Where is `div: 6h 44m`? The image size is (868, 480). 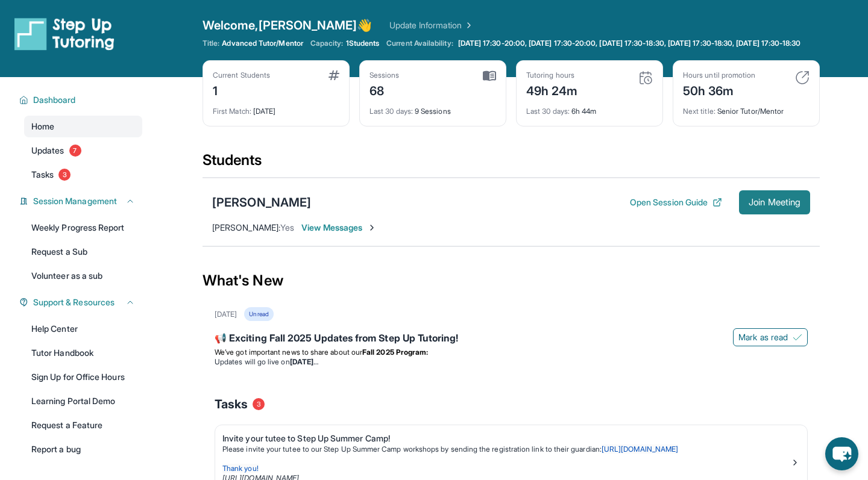
div: 6h 44m is located at coordinates (589, 108).